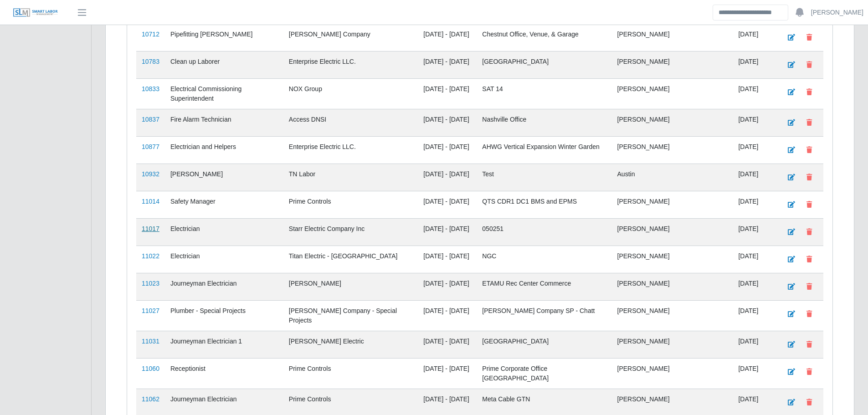 The height and width of the screenshot is (415, 868). I want to click on a: 10877, so click(150, 147).